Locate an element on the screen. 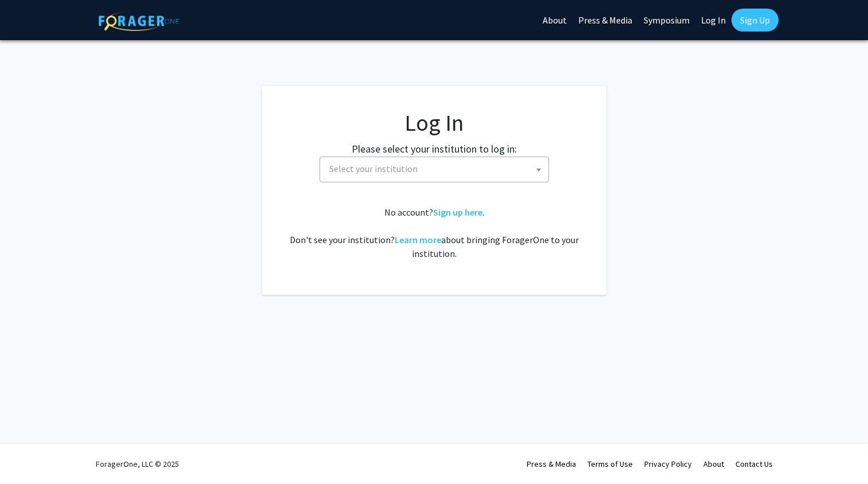 The image size is (868, 484). div: No account? . Don't see your institution? about bringing ForagerOne to your institution. is located at coordinates (434, 233).